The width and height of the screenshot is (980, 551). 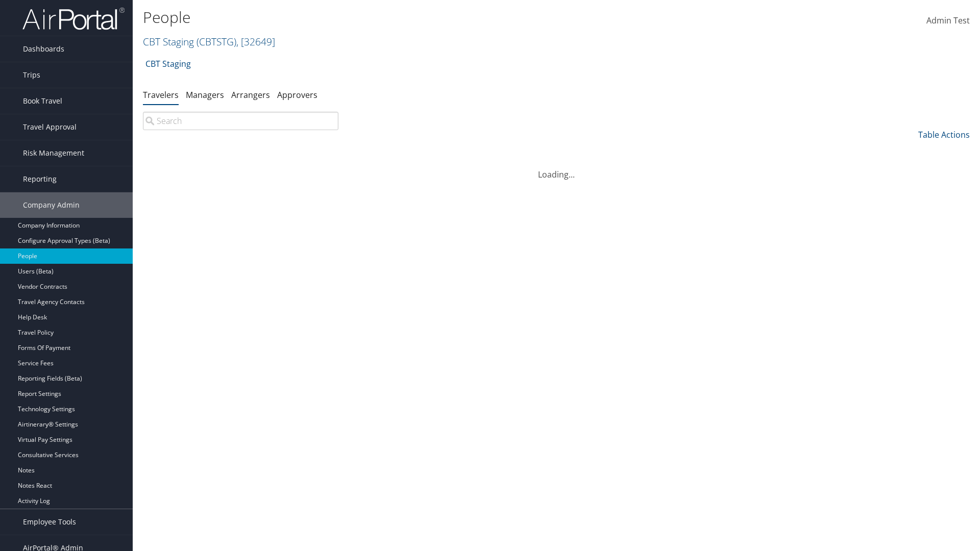 What do you see at coordinates (42, 101) in the screenshot?
I see `span: Book Travel` at bounding box center [42, 101].